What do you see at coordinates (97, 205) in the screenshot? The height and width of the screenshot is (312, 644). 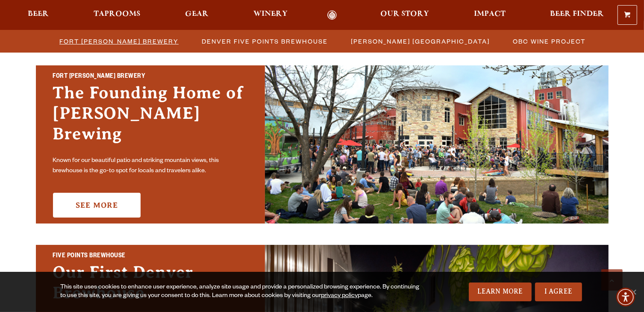 I see `a: See More` at bounding box center [97, 205].